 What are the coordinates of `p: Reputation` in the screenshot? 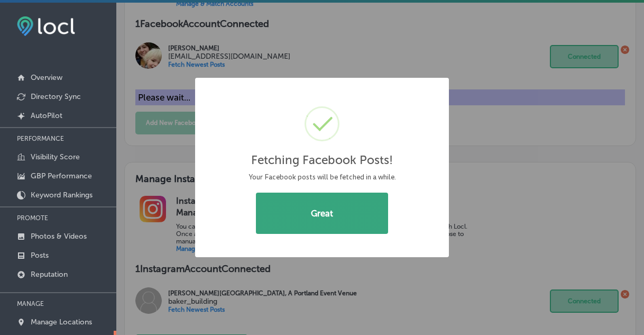 It's located at (49, 274).